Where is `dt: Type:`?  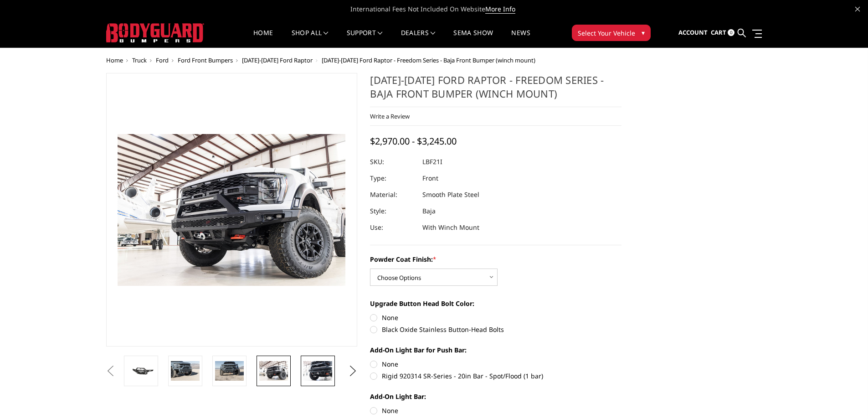
dt: Type: is located at coordinates (393, 178).